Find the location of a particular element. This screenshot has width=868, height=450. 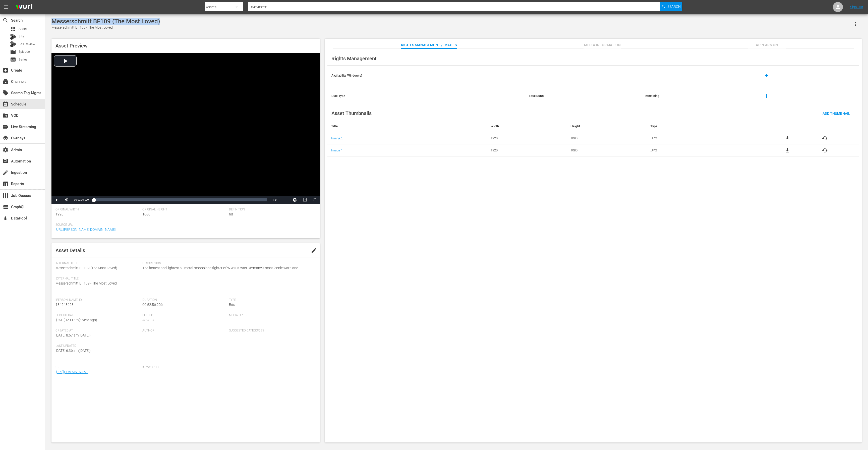

span: Original Width is located at coordinates (98, 210).